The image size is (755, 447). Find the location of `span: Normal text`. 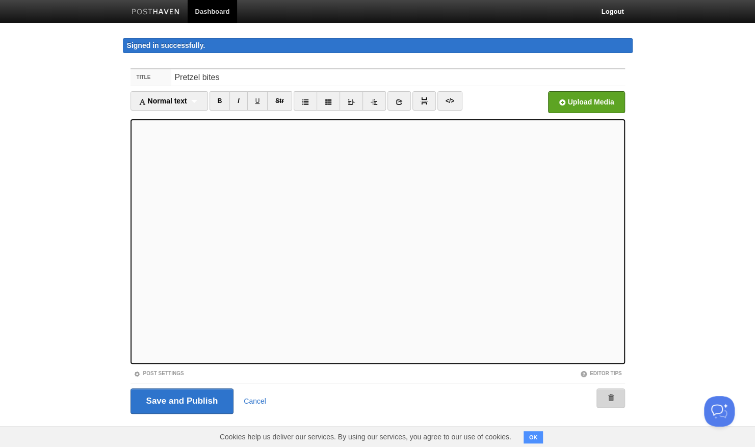

span: Normal text is located at coordinates (163, 101).